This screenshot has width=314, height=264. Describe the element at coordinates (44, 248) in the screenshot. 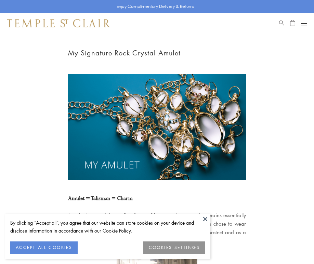

I see `button: ACCEPT ALL COOKIES` at that location.